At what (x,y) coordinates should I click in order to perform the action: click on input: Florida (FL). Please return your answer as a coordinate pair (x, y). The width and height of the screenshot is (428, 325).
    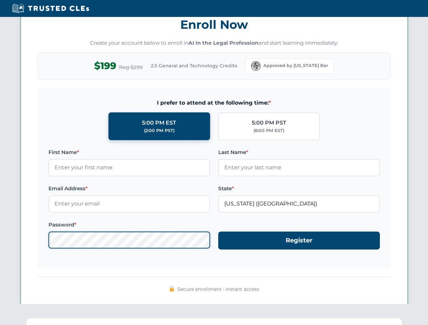
    Looking at the image, I should click on (299, 204).